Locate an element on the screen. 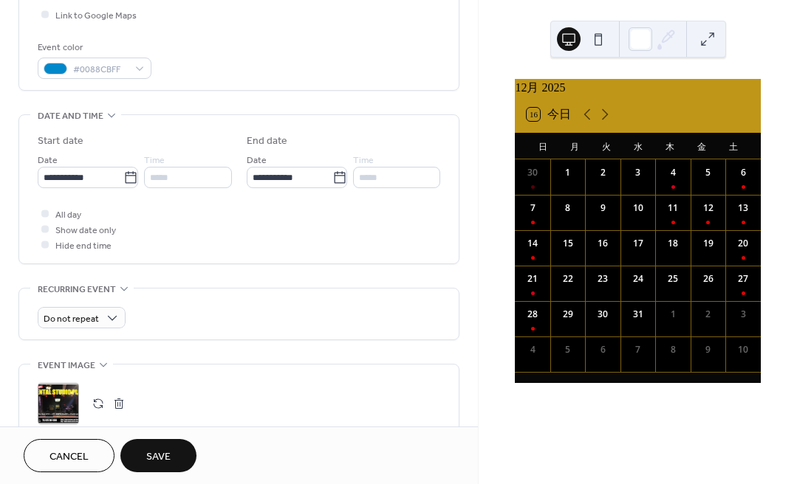  div: 20 is located at coordinates (743, 244).